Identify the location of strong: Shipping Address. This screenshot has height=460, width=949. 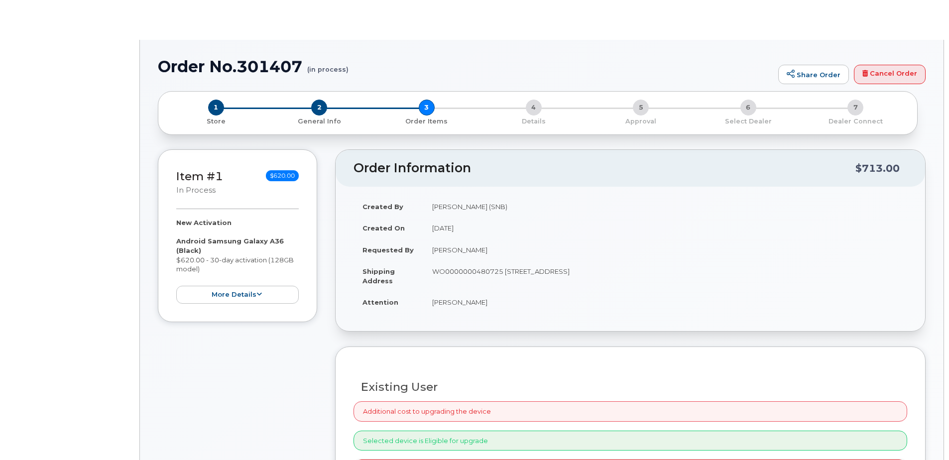
(378, 276).